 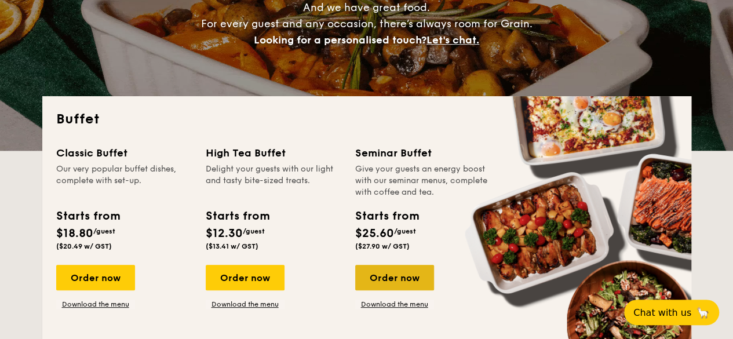 What do you see at coordinates (367, 24) in the screenshot?
I see `span: And we have great food. For every guest and any occasion, there’s always room for Grain.` at bounding box center [367, 24].